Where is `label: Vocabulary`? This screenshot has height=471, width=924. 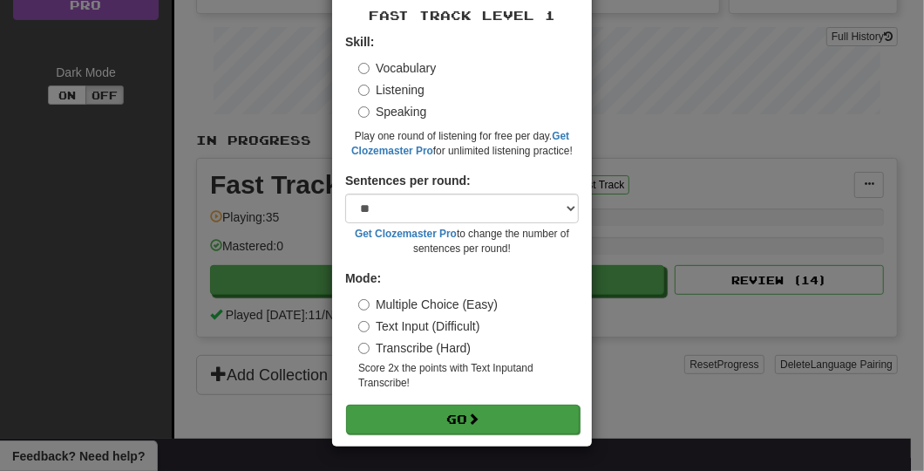
label: Vocabulary is located at coordinates (396, 68).